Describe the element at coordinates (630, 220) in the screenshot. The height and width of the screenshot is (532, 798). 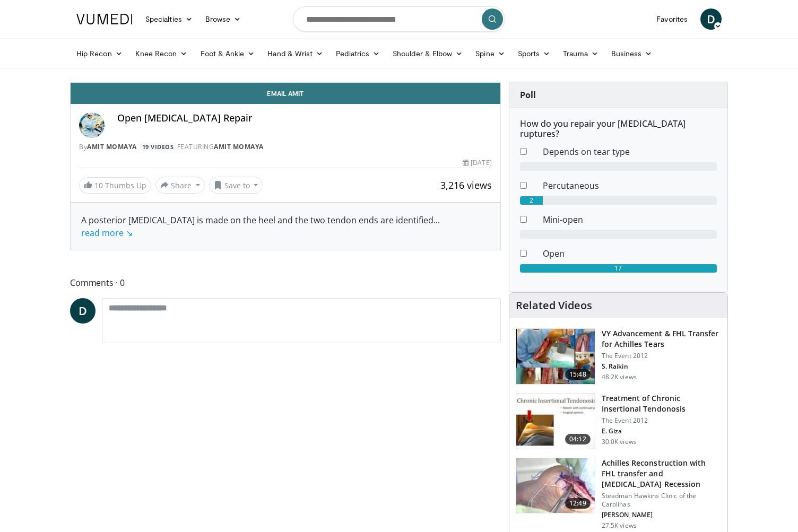
I see `dd: Mini-open` at that location.